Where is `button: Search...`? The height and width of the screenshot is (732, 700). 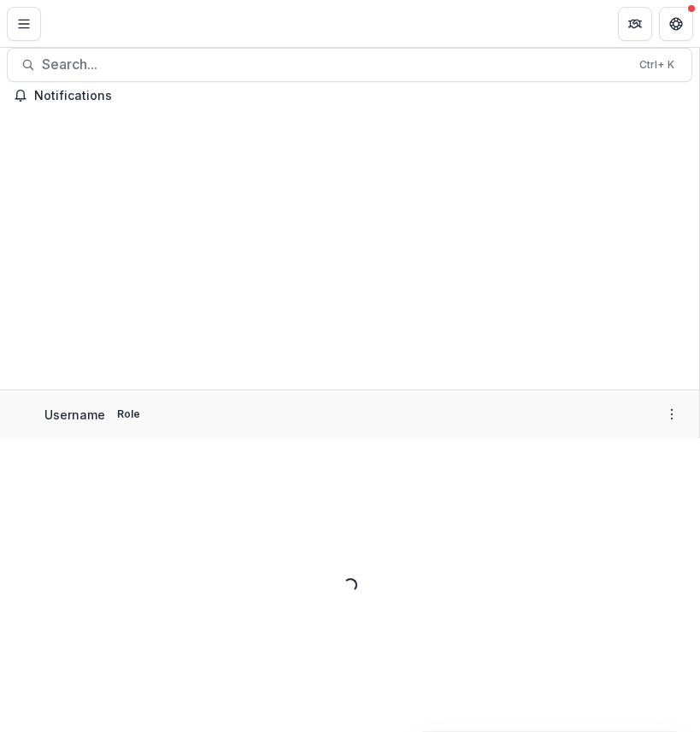 button: Search... is located at coordinates (350, 65).